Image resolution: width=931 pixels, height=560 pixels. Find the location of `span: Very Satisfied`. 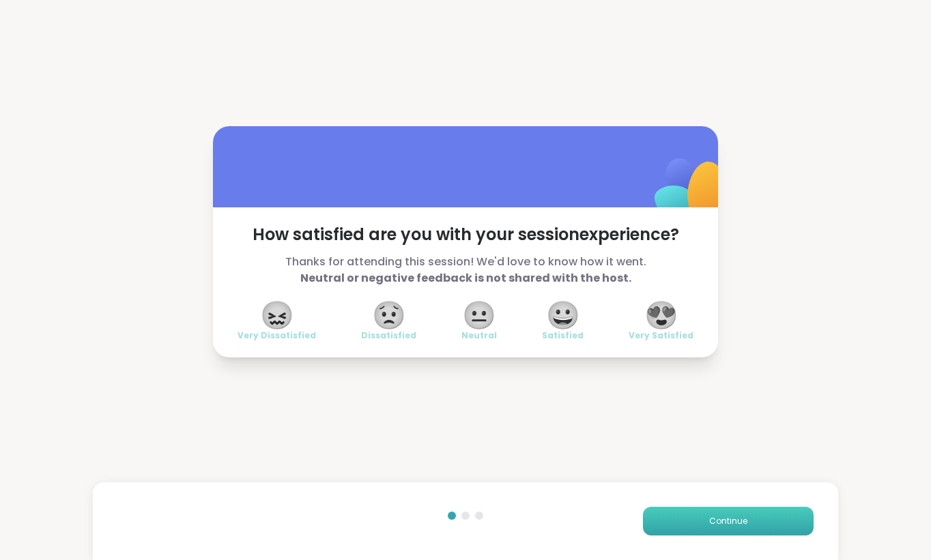

span: Very Satisfied is located at coordinates (660, 336).